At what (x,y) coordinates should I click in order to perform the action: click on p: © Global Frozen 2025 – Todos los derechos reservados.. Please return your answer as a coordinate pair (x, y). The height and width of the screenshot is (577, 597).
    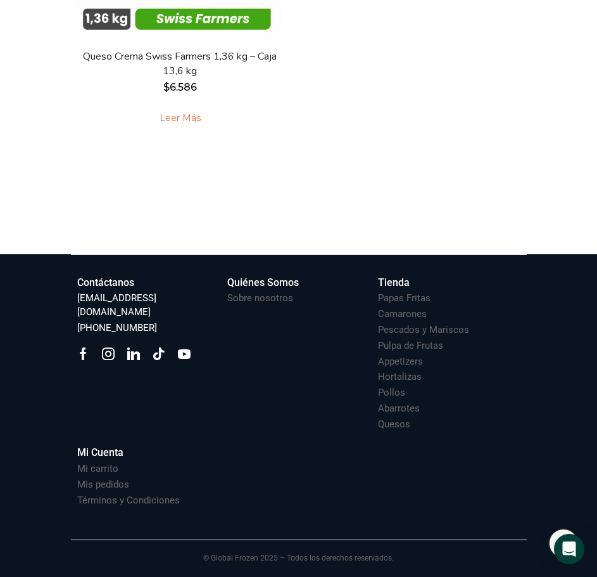
    Looking at the image, I should click on (299, 552).